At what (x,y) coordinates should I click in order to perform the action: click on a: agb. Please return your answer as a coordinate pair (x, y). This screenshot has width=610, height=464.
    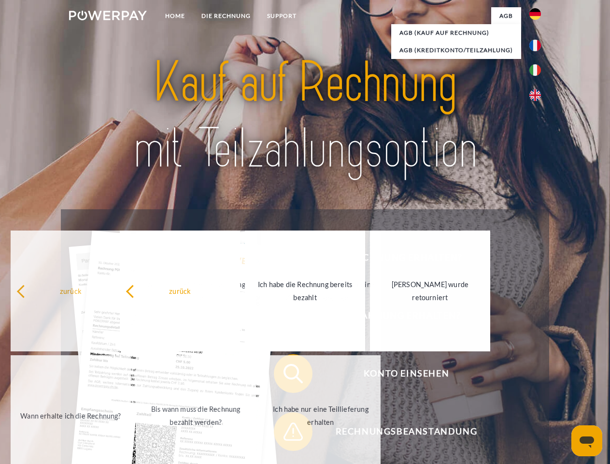
    Looking at the image, I should click on (506, 16).